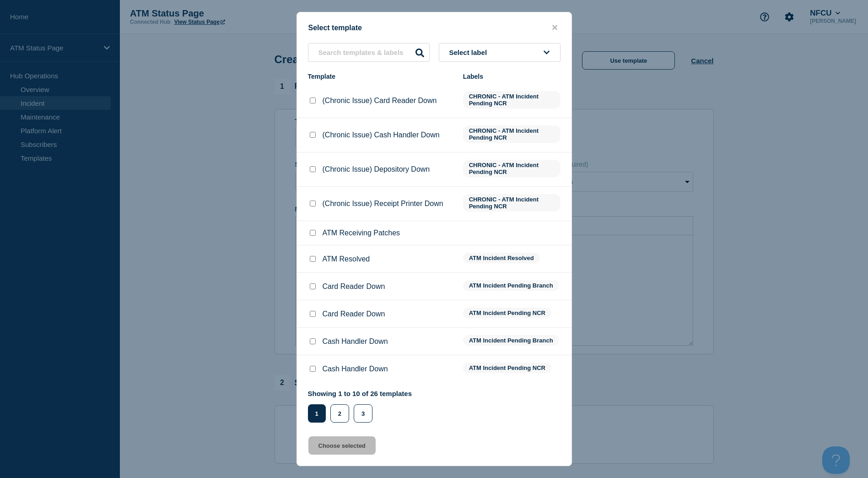 This screenshot has width=868, height=478. What do you see at coordinates (369, 52) in the screenshot?
I see `input: Search templates & labels` at bounding box center [369, 52].